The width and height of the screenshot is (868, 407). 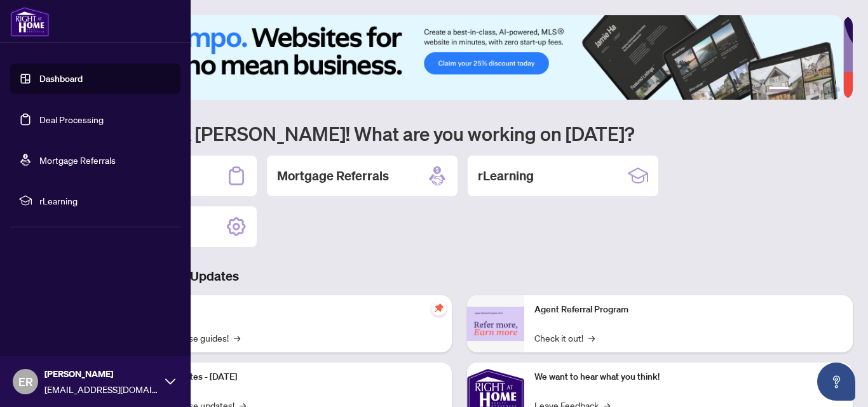 I want to click on span: pushpin, so click(x=439, y=308).